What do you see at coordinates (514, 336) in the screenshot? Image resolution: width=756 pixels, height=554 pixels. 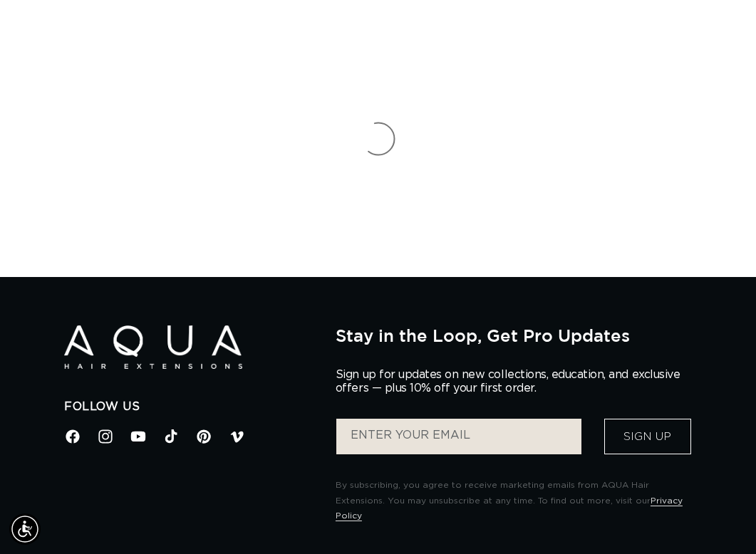 I see `h2: Stay in the Loop, Get Pro Updates` at bounding box center [514, 336].